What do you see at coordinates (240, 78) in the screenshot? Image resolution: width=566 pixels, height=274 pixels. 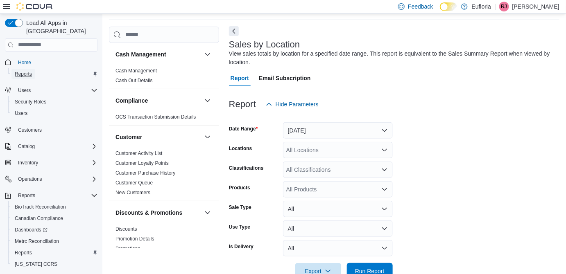 I see `span: Report` at bounding box center [240, 78].